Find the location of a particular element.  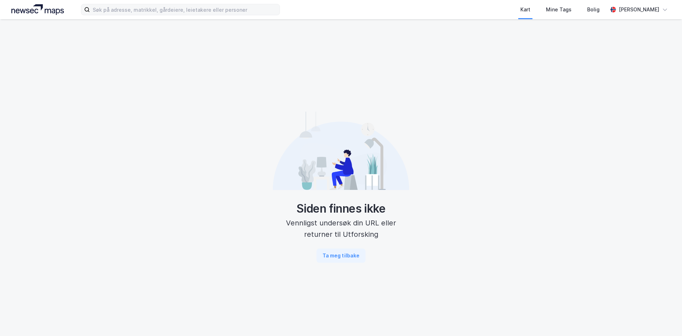

button: Ta meg tilbake is located at coordinates (341, 255).